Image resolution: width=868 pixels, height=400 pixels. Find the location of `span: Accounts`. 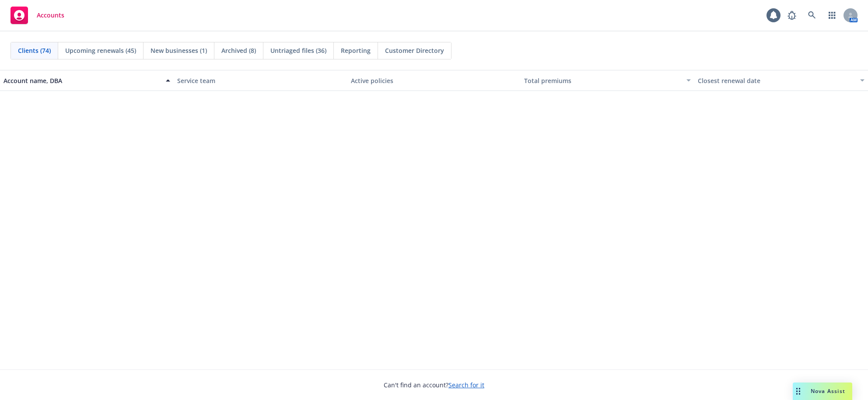

span: Accounts is located at coordinates (50, 16).